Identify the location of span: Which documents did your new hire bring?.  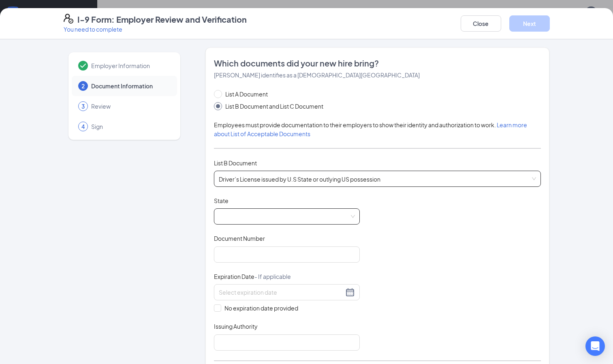
(378, 63).